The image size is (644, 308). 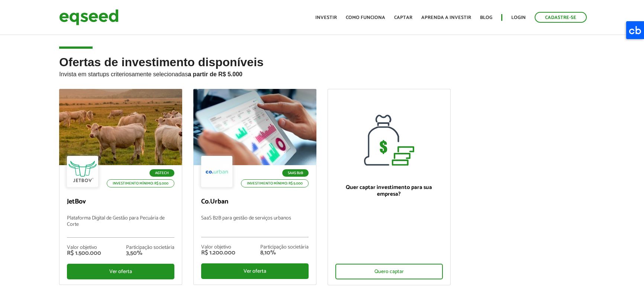 I want to click on a: Cadastre-se, so click(x=560, y=17).